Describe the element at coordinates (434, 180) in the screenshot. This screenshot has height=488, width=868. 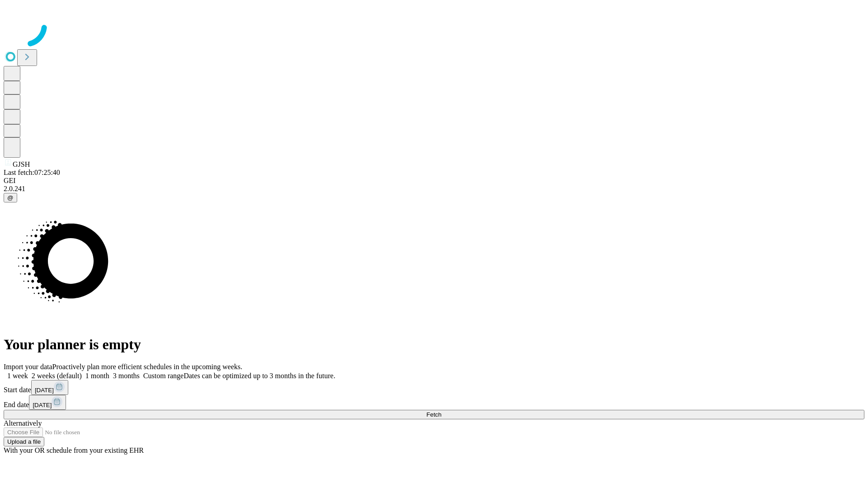
I see `div: GEI` at that location.